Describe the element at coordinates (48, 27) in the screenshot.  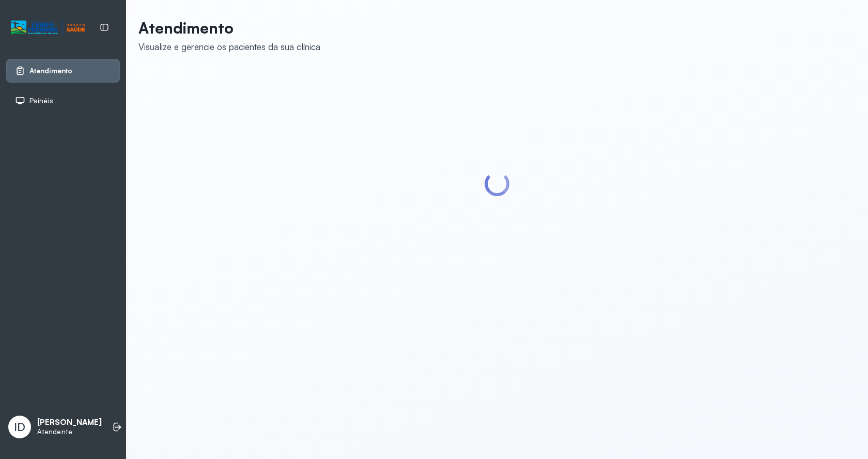
I see `img: Logotipo do estabelecimento` at that location.